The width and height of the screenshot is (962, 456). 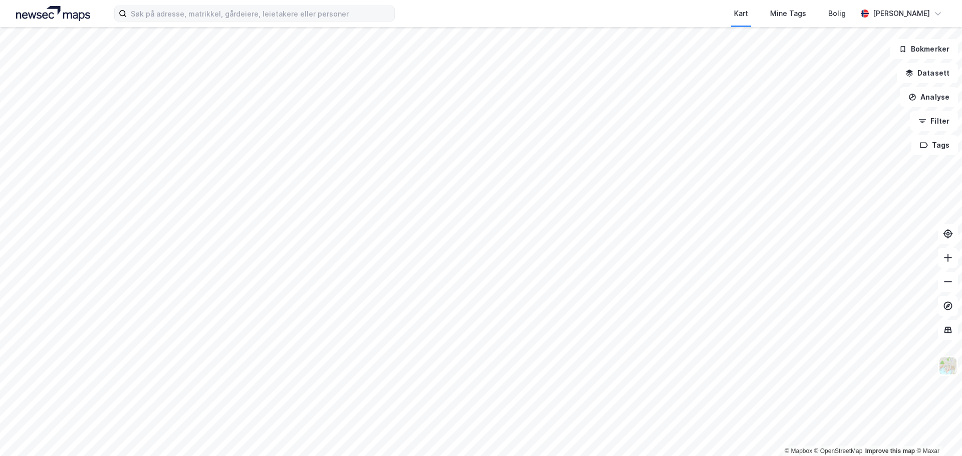 What do you see at coordinates (837, 14) in the screenshot?
I see `div: Bolig` at bounding box center [837, 14].